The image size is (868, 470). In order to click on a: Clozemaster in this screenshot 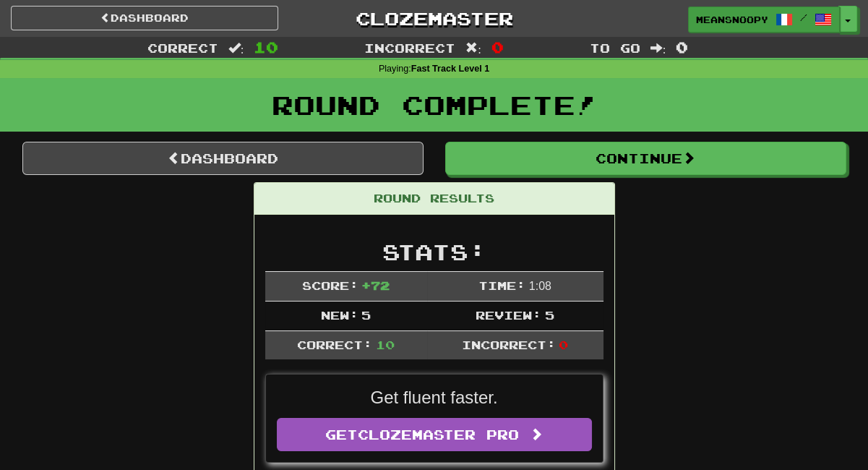, I will do `click(434, 18)`.